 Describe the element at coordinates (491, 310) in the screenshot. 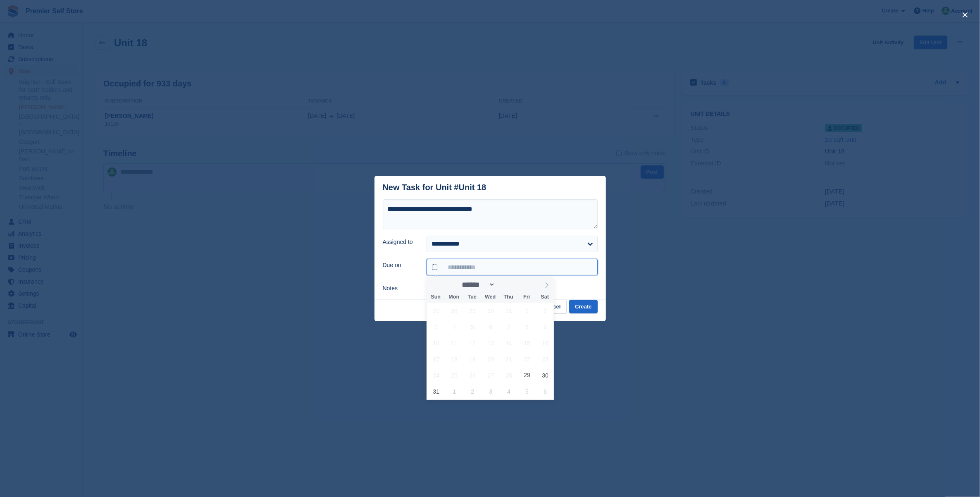

I see `span: July 30, 2025` at that location.